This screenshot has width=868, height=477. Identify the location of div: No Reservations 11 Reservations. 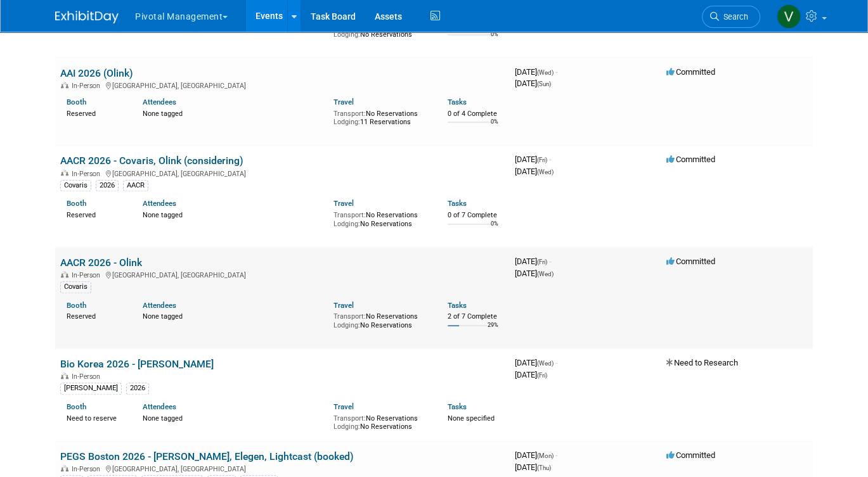
(381, 116).